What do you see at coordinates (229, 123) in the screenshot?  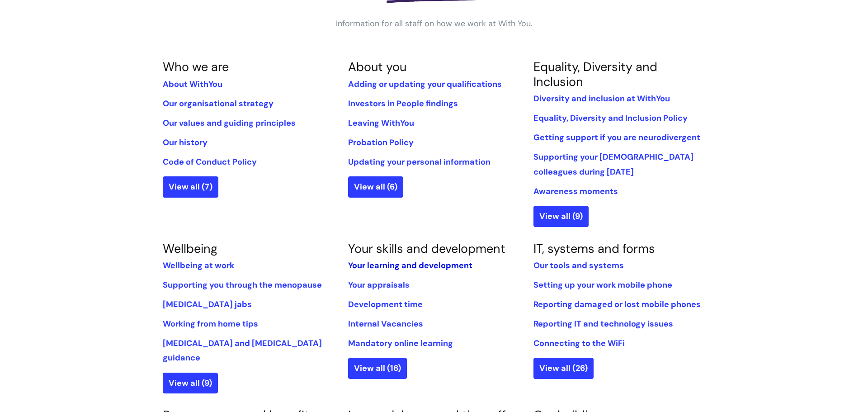 I see `a: Our values and guiding principles` at bounding box center [229, 123].